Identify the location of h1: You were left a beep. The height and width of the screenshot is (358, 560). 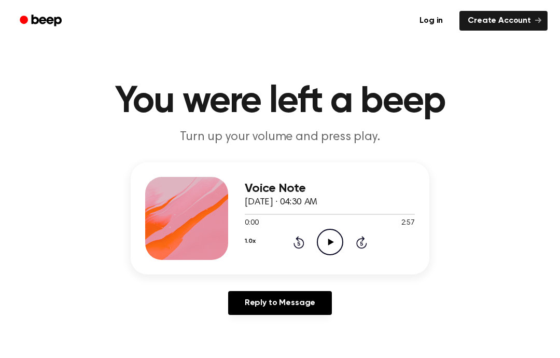
(280, 102).